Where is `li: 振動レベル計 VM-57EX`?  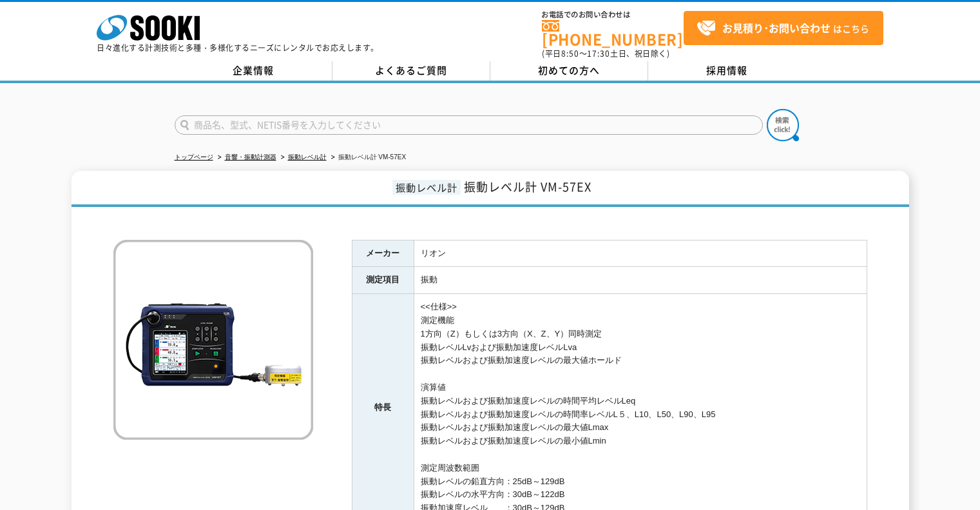 li: 振動レベル計 VM-57EX is located at coordinates (367, 157).